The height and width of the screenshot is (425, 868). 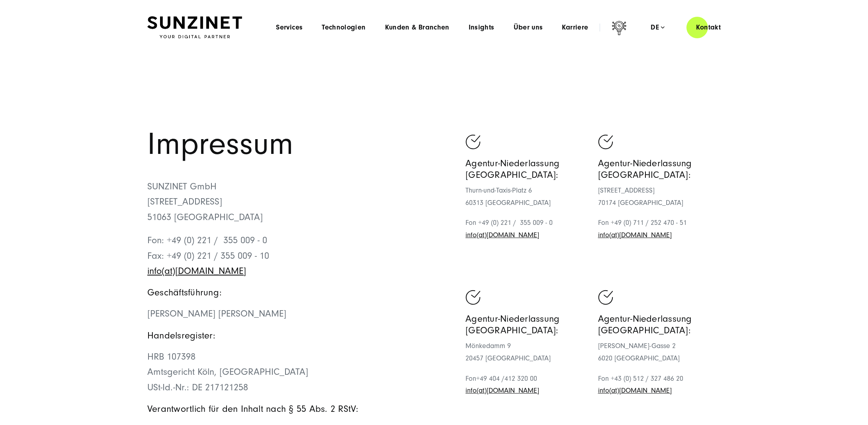 I want to click on img: SUNZINET Full Service Digital Agentur, so click(x=195, y=27).